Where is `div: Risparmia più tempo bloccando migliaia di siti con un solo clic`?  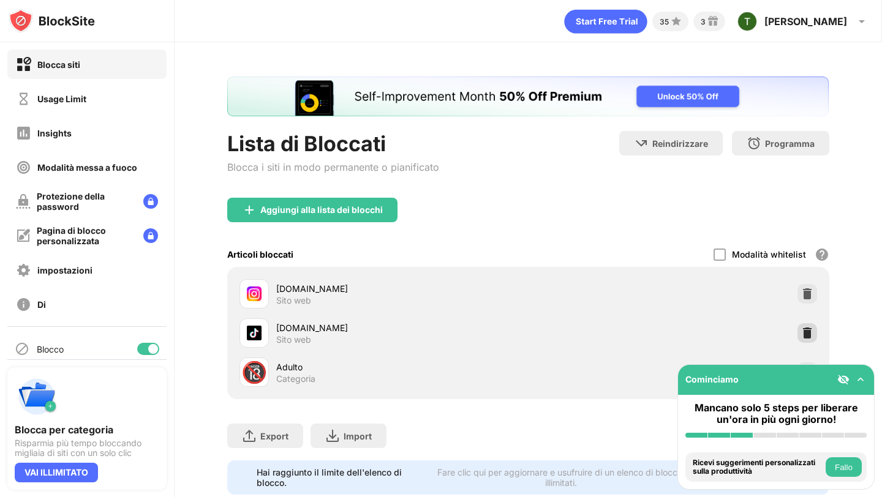 div: Risparmia più tempo bloccando migliaia di siti con un solo clic is located at coordinates (87, 448).